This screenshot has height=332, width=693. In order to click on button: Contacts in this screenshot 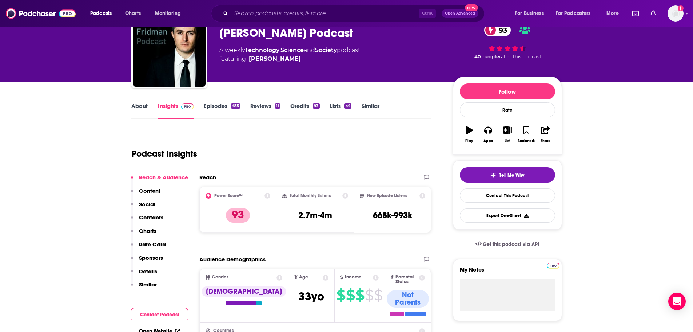, I will do `click(147, 220)`.